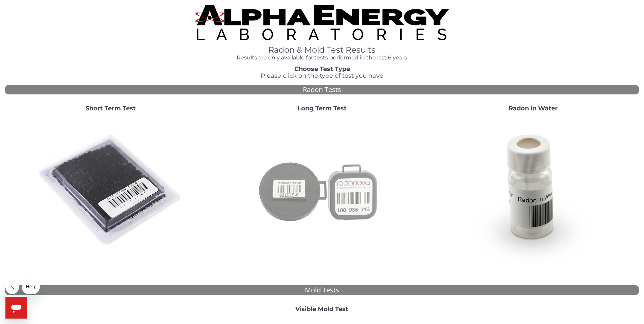 Image resolution: width=644 pixels, height=324 pixels. What do you see at coordinates (322, 69) in the screenshot?
I see `strong: Choose Test Type` at bounding box center [322, 69].